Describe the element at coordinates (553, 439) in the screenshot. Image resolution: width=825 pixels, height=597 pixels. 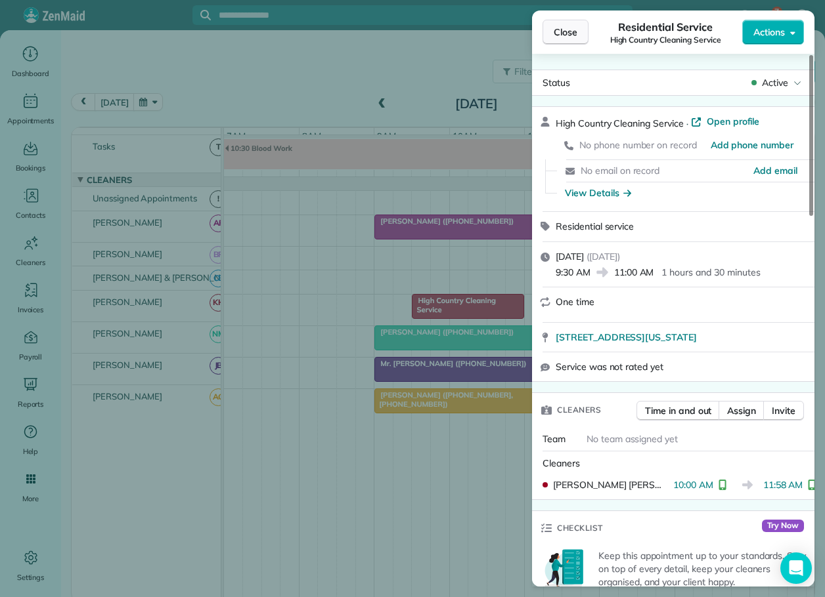
I see `span: Team` at that location.